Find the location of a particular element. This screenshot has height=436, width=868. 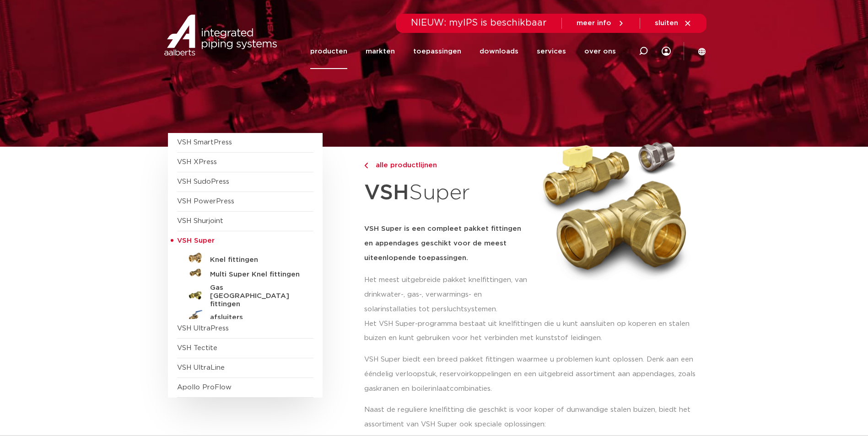

a: Knel fittingen is located at coordinates (245, 258).